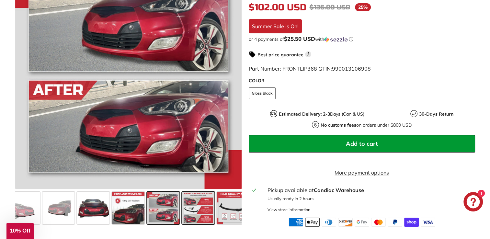 The width and height of the screenshot is (490, 239). What do you see at coordinates (308, 54) in the screenshot?
I see `span: i` at bounding box center [308, 54].